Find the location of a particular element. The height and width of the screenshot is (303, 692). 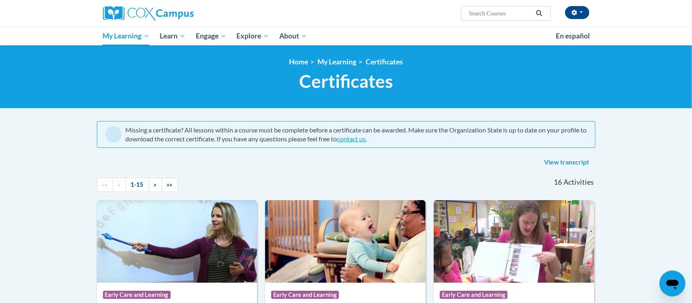

a: Learn is located at coordinates (172, 36).